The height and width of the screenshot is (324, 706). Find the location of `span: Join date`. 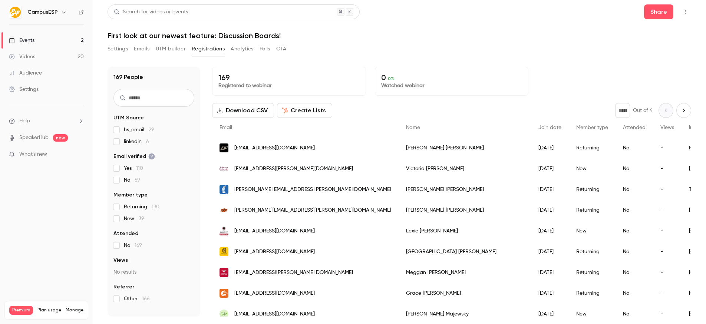

span: Join date is located at coordinates (550, 128).